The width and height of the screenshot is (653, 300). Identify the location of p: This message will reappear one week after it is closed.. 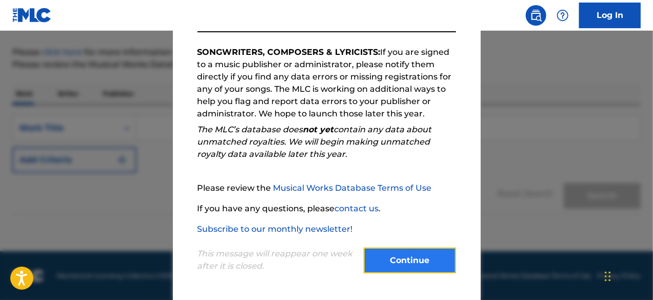
(278, 260).